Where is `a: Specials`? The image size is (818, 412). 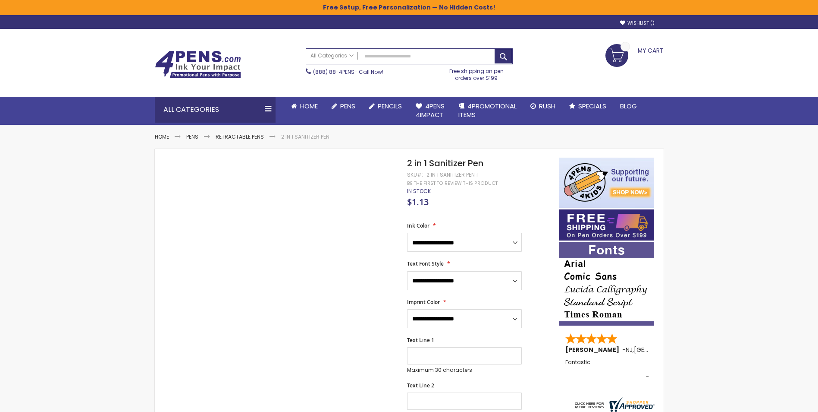
a: Specials is located at coordinates (588, 106).